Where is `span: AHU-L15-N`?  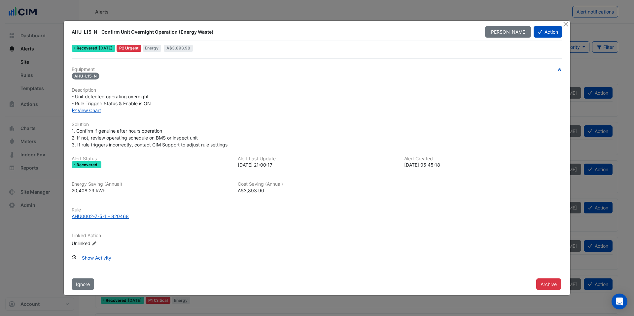
span: AHU-L15-N is located at coordinates (86, 76).